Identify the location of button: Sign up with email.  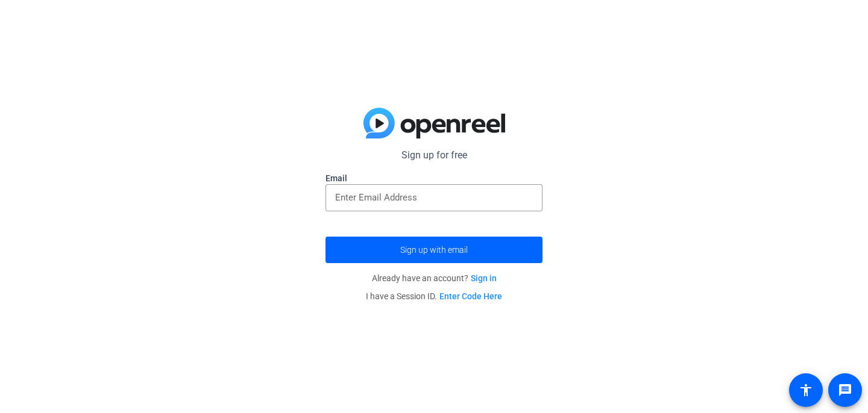
(434, 250).